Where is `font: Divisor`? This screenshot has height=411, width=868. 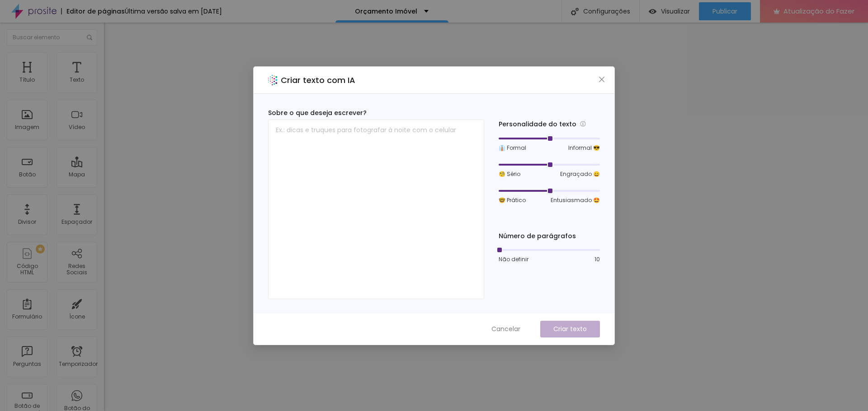
font: Divisor is located at coordinates (27, 222).